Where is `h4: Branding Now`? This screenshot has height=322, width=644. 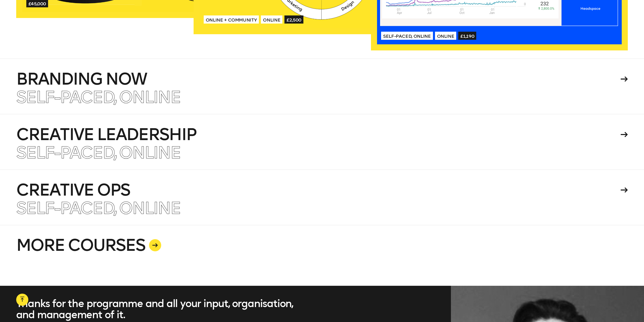
h4: Branding Now is located at coordinates (318, 79).